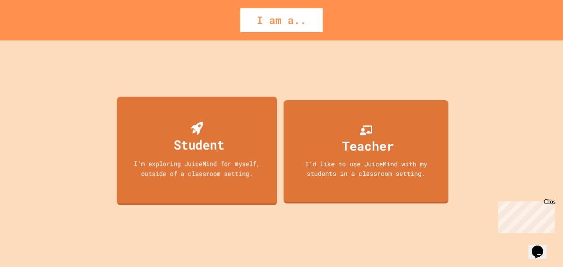 This screenshot has height=267, width=563. I want to click on div: Teacher, so click(368, 146).